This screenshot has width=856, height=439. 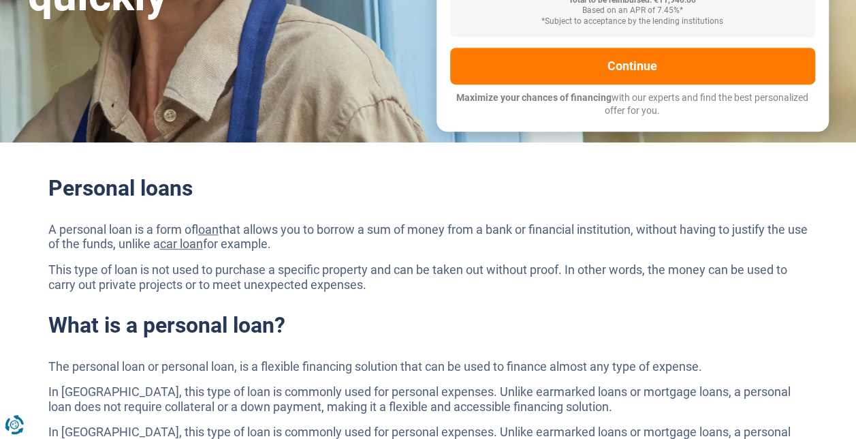 What do you see at coordinates (181, 243) in the screenshot?
I see `a: car loan` at bounding box center [181, 243].